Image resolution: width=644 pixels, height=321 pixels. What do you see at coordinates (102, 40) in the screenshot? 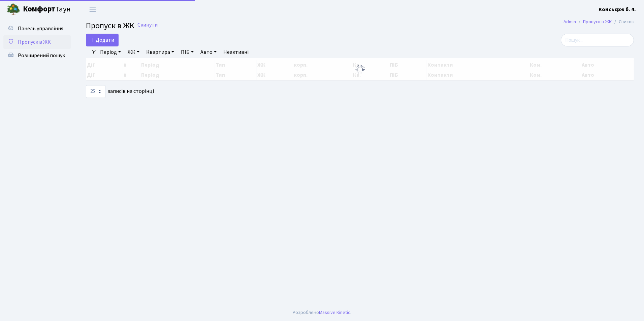
I see `a: Додати` at bounding box center [102, 40].